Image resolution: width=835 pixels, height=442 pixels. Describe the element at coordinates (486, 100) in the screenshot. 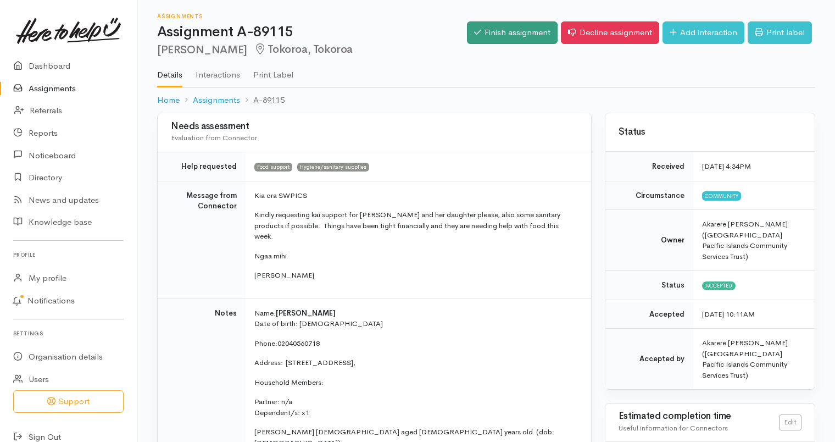

I see `nav: breadcrumb` at that location.